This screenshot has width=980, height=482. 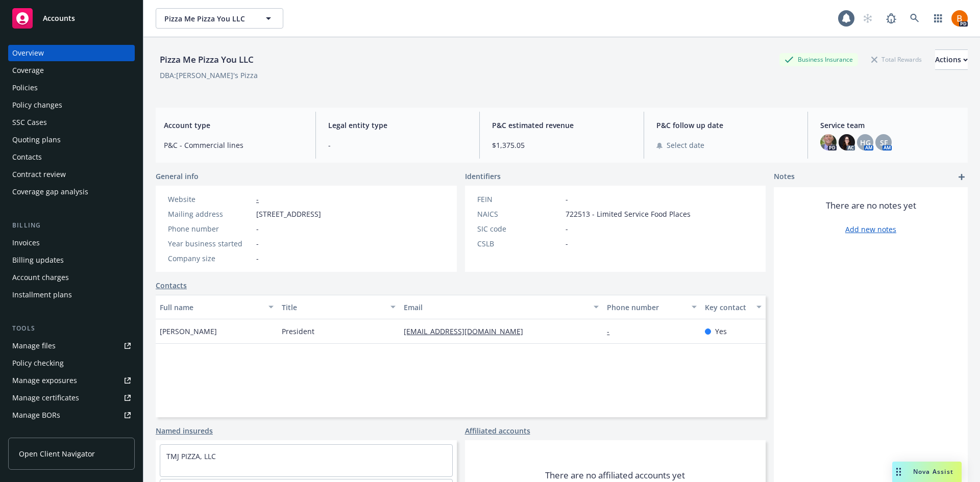 What do you see at coordinates (519, 229) in the screenshot?
I see `div: SIC code` at bounding box center [519, 229].